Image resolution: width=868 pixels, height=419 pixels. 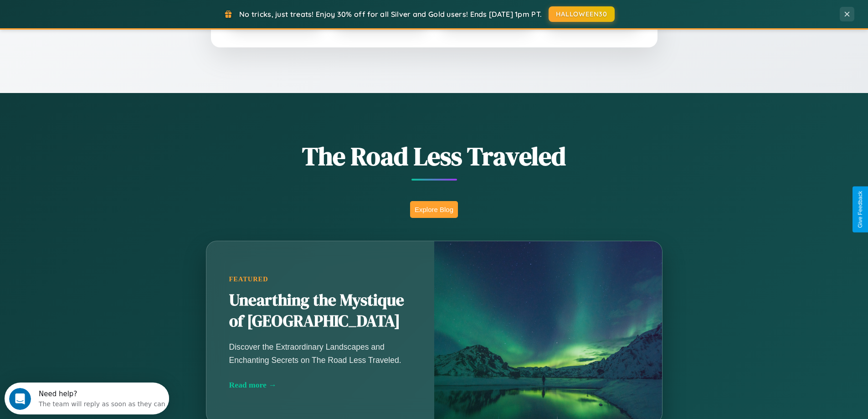 What do you see at coordinates (87, 16) in the screenshot?
I see `div: Open Intercom Messenger` at bounding box center [87, 16].